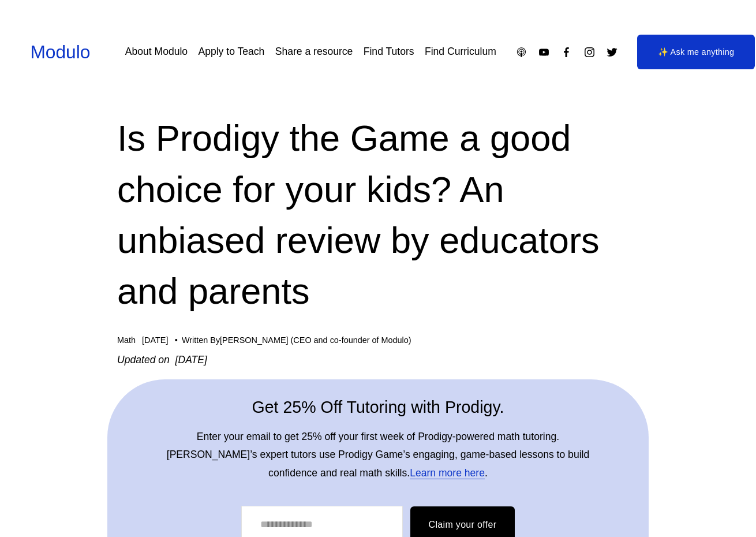 This screenshot has width=756, height=537. Describe the element at coordinates (60, 52) in the screenshot. I see `a: Modulo` at that location.